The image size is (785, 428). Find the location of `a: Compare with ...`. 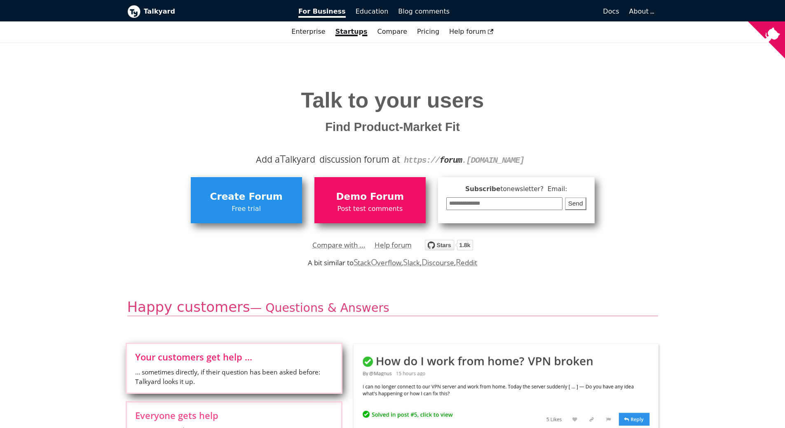

a: Compare with ... is located at coordinates (339, 245).